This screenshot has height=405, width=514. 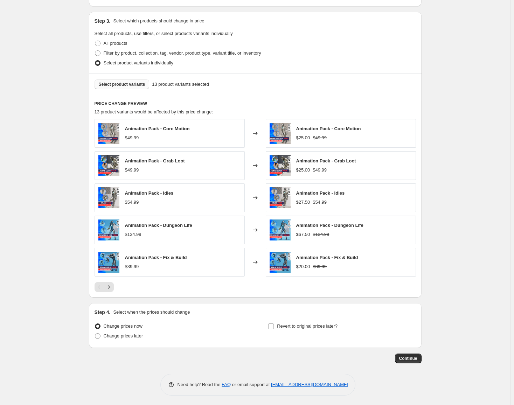 What do you see at coordinates (200, 384) in the screenshot?
I see `span: Need help? Read the` at bounding box center [200, 384].